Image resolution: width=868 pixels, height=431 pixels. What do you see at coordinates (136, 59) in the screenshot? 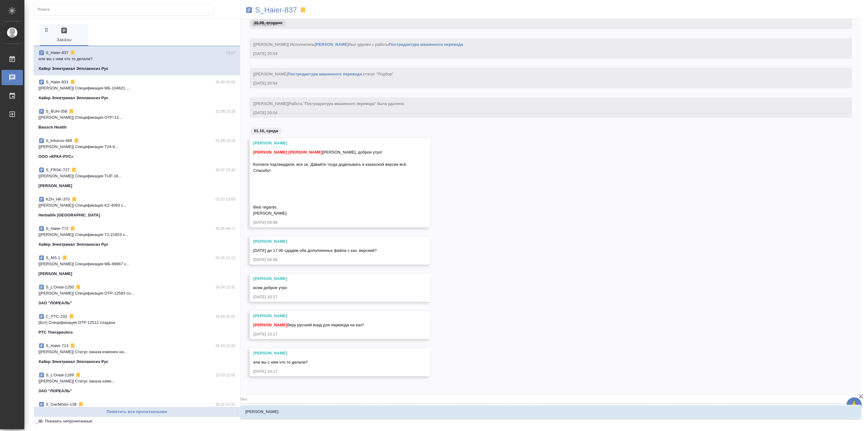
I see `p: или вы с ним что то делали?` at bounding box center [136, 59].